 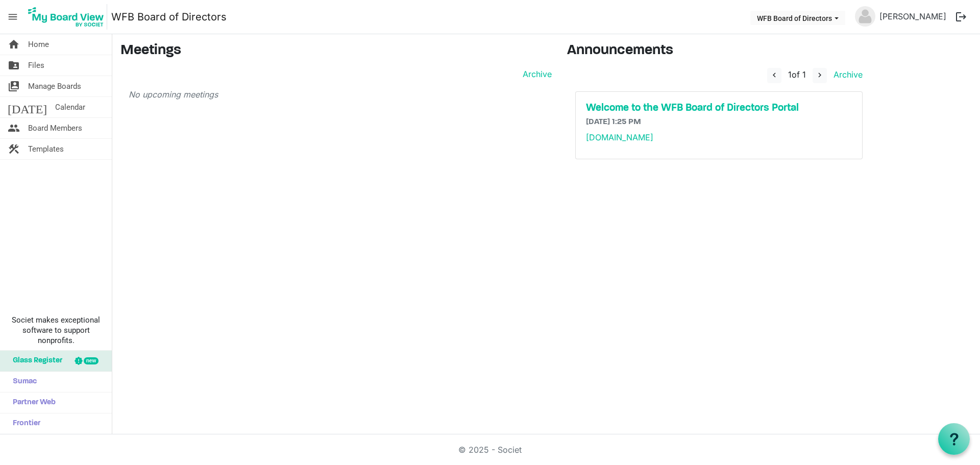 I want to click on span: Calendar, so click(x=70, y=108).